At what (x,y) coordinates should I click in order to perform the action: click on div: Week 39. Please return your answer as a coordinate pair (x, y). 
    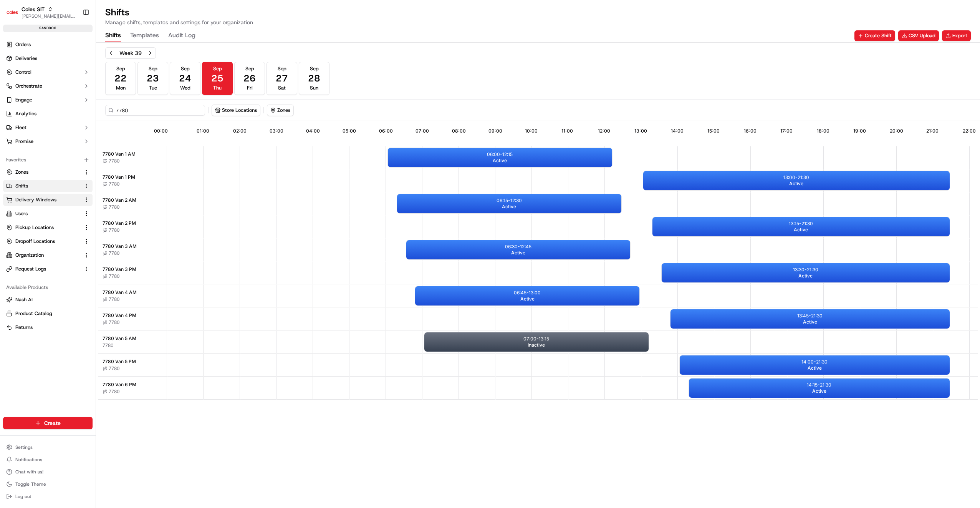
    Looking at the image, I should click on (131, 53).